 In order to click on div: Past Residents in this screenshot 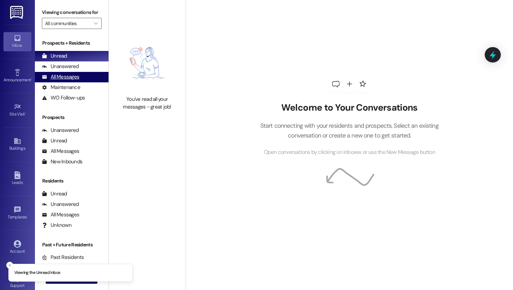, I will do `click(63, 257)`.